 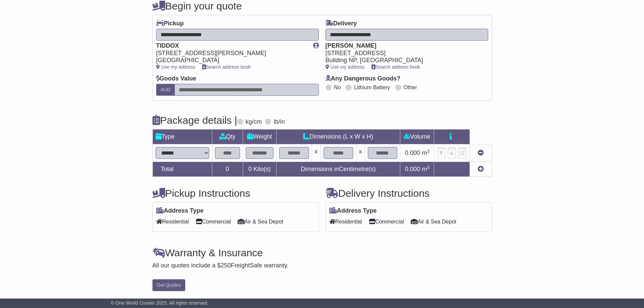 What do you see at coordinates (236, 193) in the screenshot?
I see `h4: Pickup Instructions` at bounding box center [236, 193].